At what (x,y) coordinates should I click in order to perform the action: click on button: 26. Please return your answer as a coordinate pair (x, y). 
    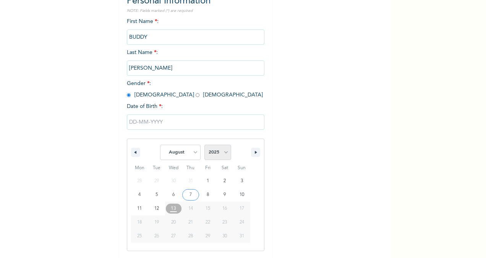
    Looking at the image, I should click on (157, 236).